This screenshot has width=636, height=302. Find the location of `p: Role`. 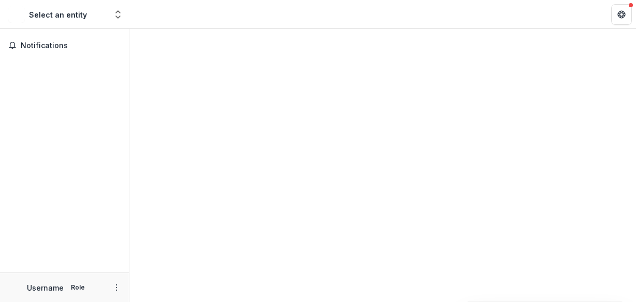

p: Role is located at coordinates (78, 288).